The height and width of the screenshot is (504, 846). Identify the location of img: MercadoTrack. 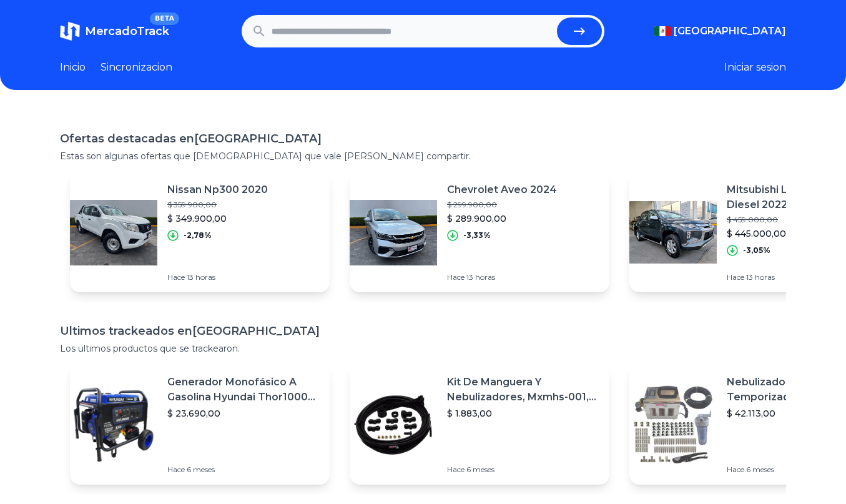
(70, 31).